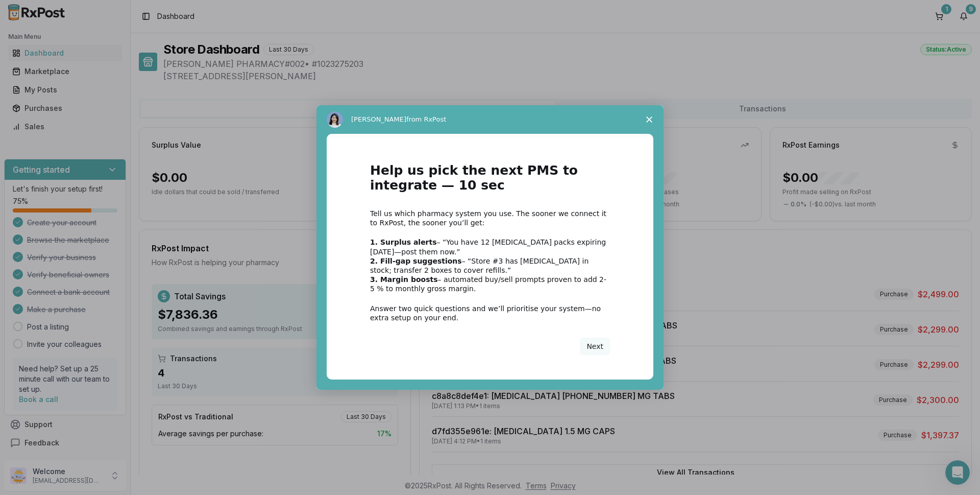  Describe the element at coordinates (403, 242) in the screenshot. I see `b: 1. Surplus alerts` at that location.